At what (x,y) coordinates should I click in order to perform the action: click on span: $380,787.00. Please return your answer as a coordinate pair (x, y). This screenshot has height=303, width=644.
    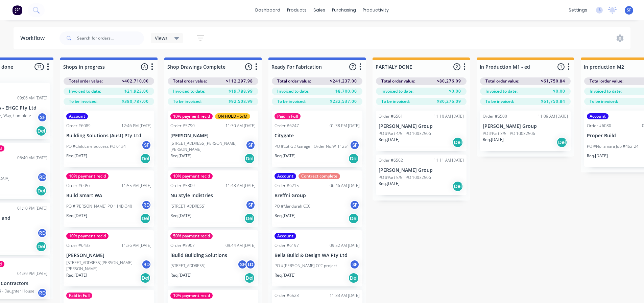
    Looking at the image, I should click on (135, 102).